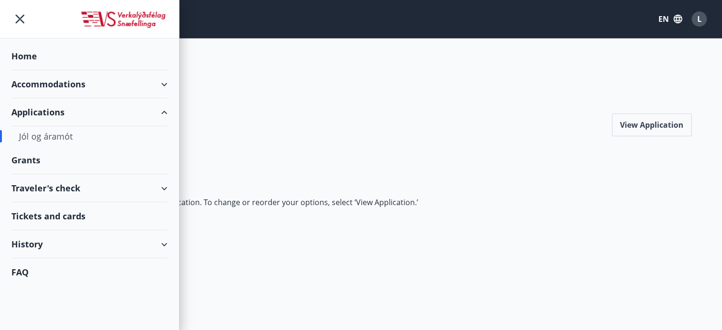  Describe the element at coordinates (700, 19) in the screenshot. I see `span: L` at that location.